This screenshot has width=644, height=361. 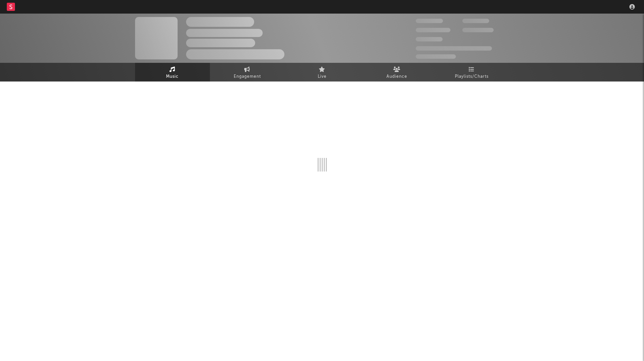 I want to click on span: 50,000,000, so click(x=433, y=30).